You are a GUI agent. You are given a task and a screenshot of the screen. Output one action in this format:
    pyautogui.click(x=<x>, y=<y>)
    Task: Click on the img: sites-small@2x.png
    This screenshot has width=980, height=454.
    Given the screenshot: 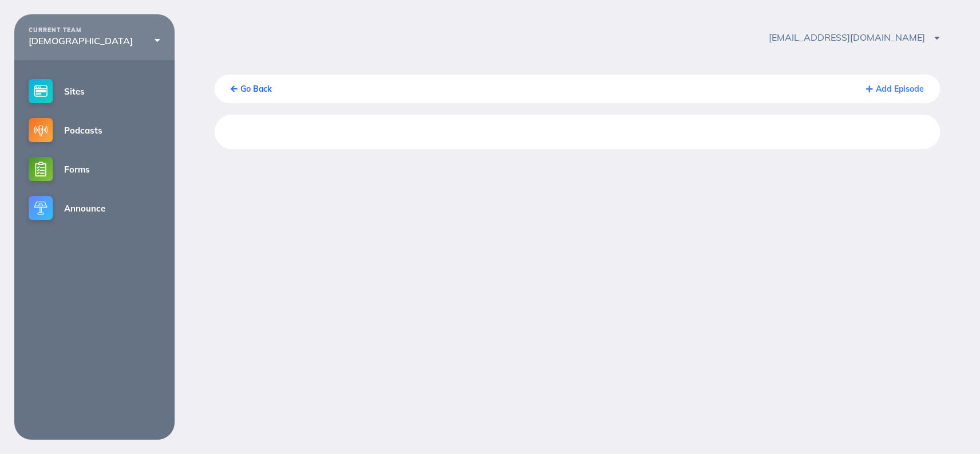 What is the action you would take?
    pyautogui.click(x=40, y=91)
    